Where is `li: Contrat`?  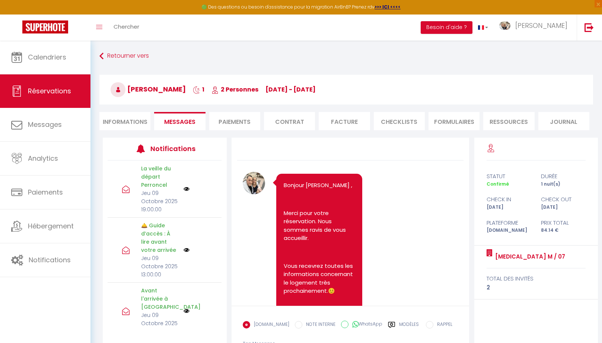 li: Contrat is located at coordinates (289, 121).